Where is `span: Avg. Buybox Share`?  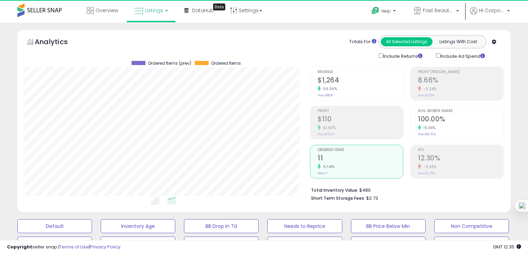 span: Avg. Buybox Share is located at coordinates (461, 111).